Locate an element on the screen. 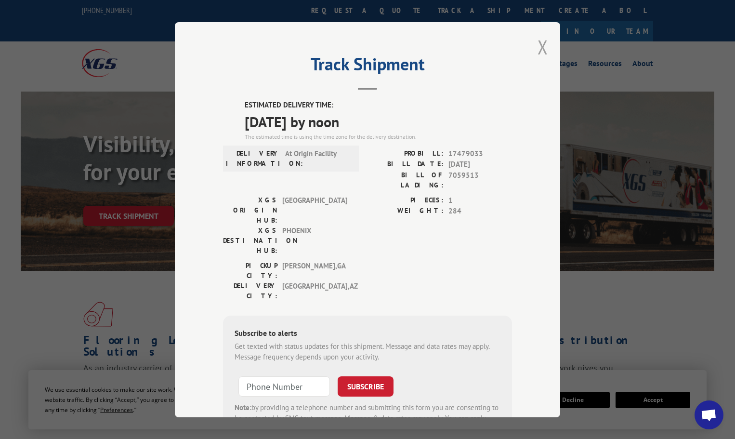 The height and width of the screenshot is (439, 735). span: 284 is located at coordinates (480, 211).